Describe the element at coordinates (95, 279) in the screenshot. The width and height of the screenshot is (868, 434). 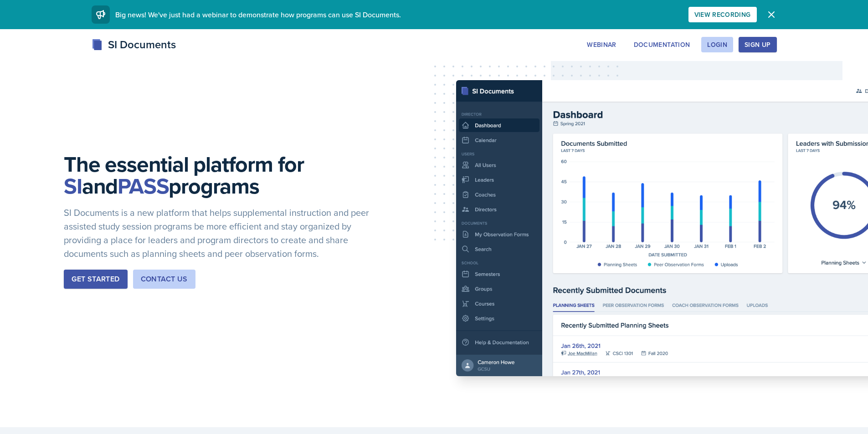
I see `div: Get Started` at that location.